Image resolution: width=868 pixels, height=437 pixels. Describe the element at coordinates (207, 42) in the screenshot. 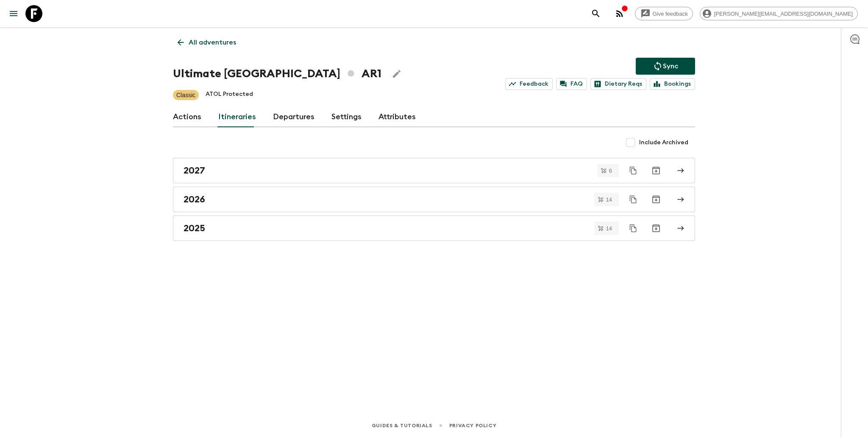

I see `a: All adventures` at that location.